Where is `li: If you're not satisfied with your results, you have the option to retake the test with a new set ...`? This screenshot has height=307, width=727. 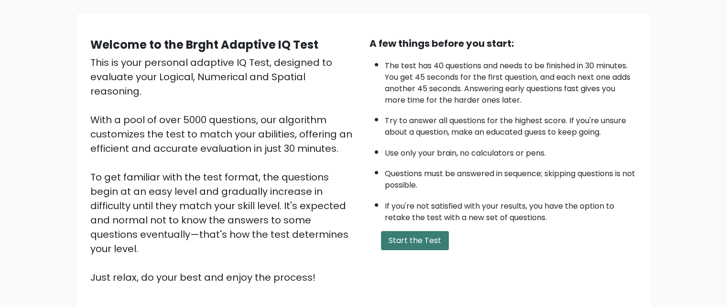 li: If you're not satisfied with your results, you have the option to retake the test with a new set ... is located at coordinates (511, 210).